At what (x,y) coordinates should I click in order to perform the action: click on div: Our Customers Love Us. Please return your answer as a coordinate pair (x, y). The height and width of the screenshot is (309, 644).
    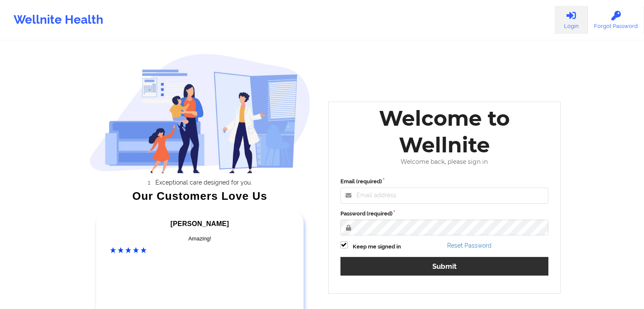
    Looking at the image, I should click on (200, 196).